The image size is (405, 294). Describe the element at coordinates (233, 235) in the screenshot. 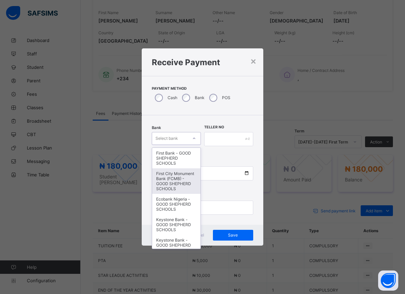

I see `span: Save` at that location.